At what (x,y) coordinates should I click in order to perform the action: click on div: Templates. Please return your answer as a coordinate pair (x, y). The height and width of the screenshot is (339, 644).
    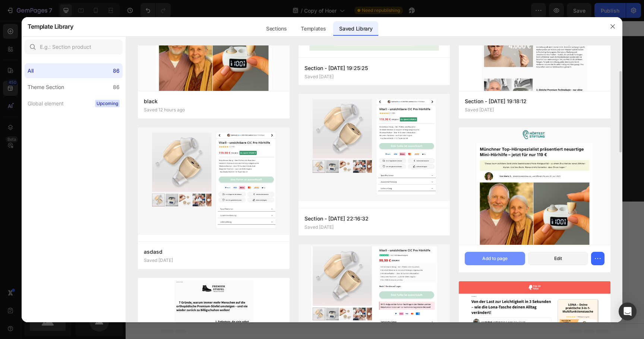
    Looking at the image, I should click on (313, 29).